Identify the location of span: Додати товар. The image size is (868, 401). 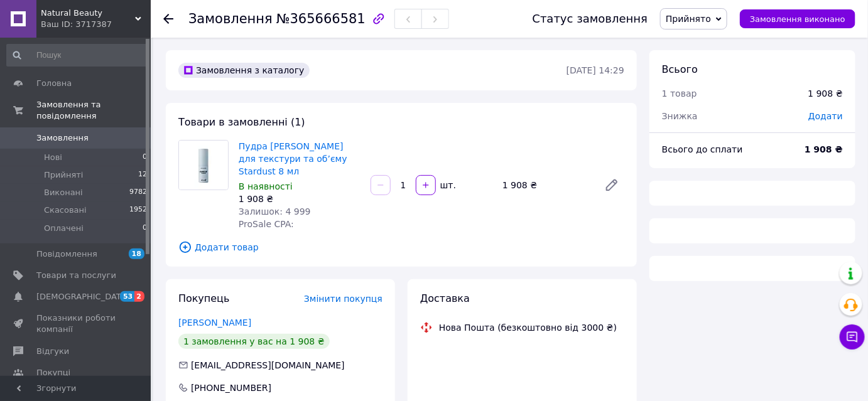
(401, 247).